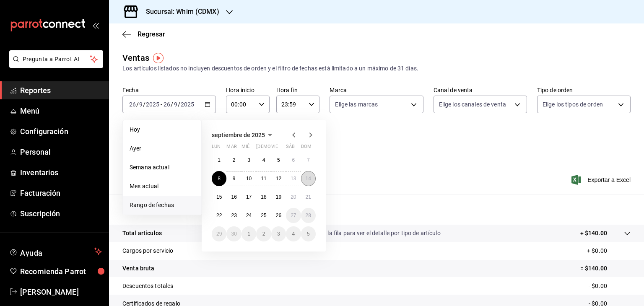  What do you see at coordinates (263, 197) in the screenshot?
I see `button: 18 de septiembre de 2025` at bounding box center [263, 197].